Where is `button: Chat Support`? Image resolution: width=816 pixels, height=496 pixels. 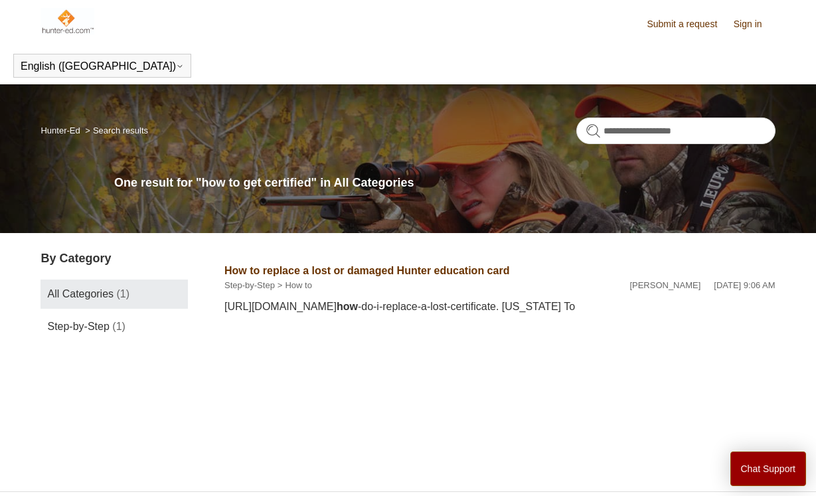
button: Chat Support is located at coordinates (769, 469).